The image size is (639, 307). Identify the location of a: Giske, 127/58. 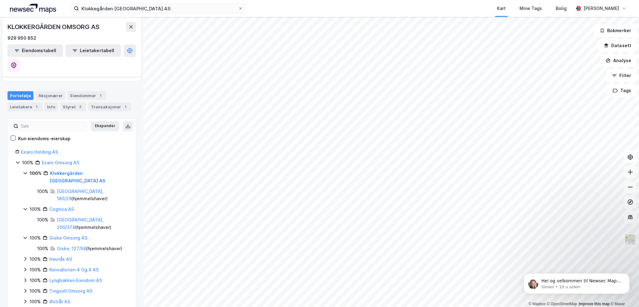
(71, 248).